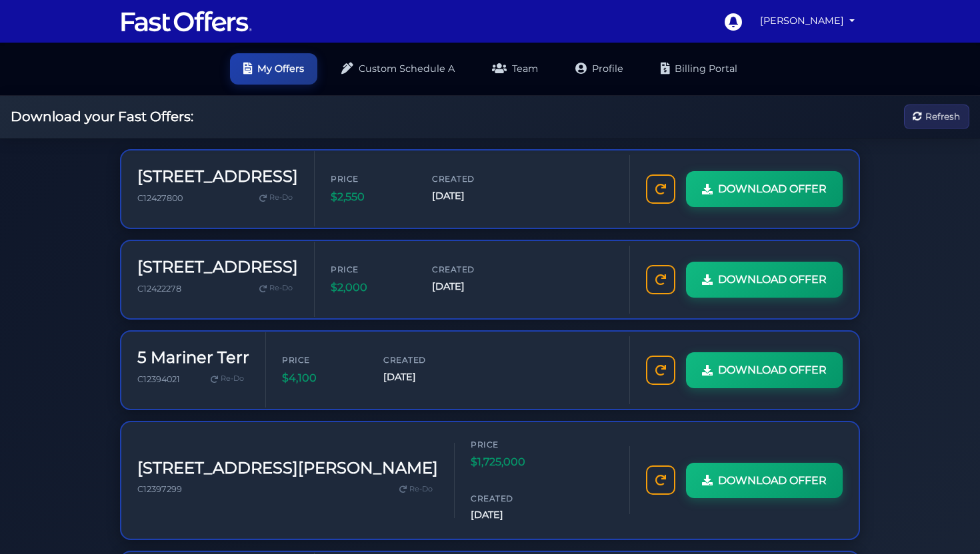  I want to click on span: C12427800, so click(160, 197).